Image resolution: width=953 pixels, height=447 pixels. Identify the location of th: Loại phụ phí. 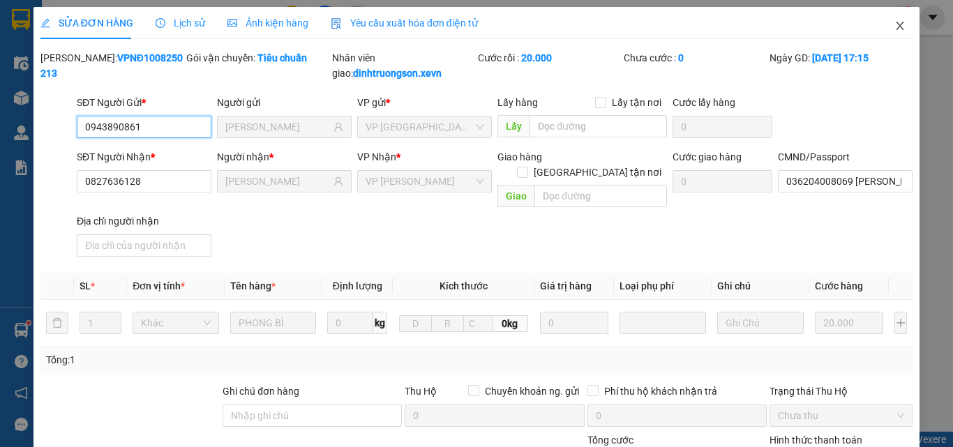
(663, 286).